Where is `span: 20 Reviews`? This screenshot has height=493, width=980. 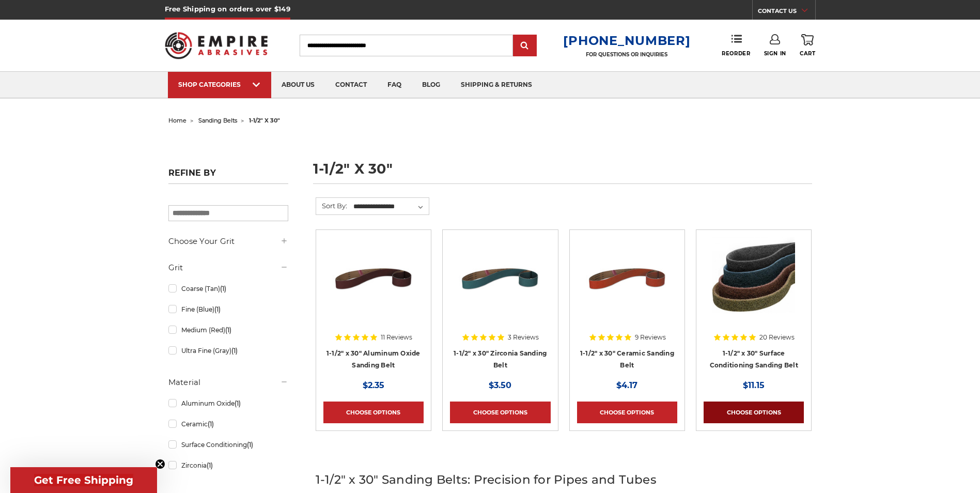
span: 20 Reviews is located at coordinates (777, 338).